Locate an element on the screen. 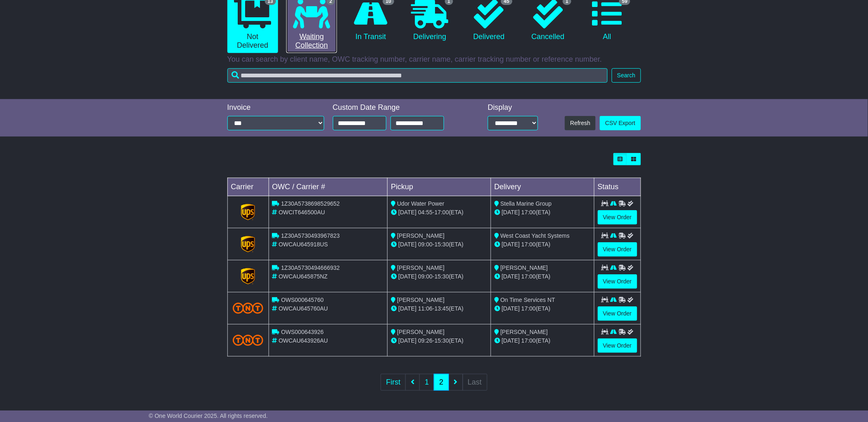  span: 13:45 is located at coordinates (441, 309).